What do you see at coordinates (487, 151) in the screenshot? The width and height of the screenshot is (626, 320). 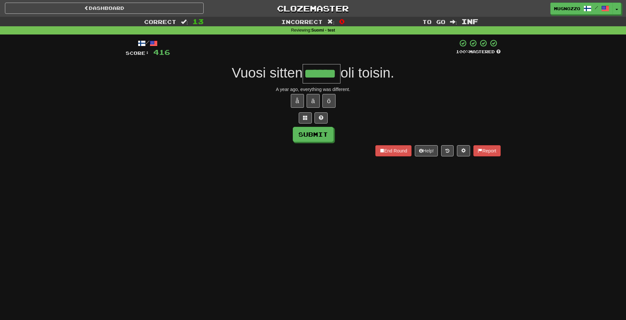 I see `button: Report` at bounding box center [487, 151].